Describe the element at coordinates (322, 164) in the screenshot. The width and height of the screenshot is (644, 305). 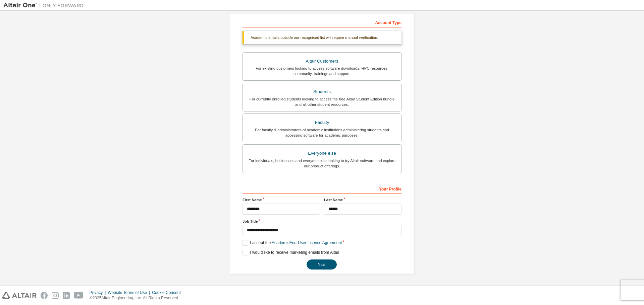
I see `div: For individuals, businesses and everyone else looking to try Altair software and explore our prod...` at that location.